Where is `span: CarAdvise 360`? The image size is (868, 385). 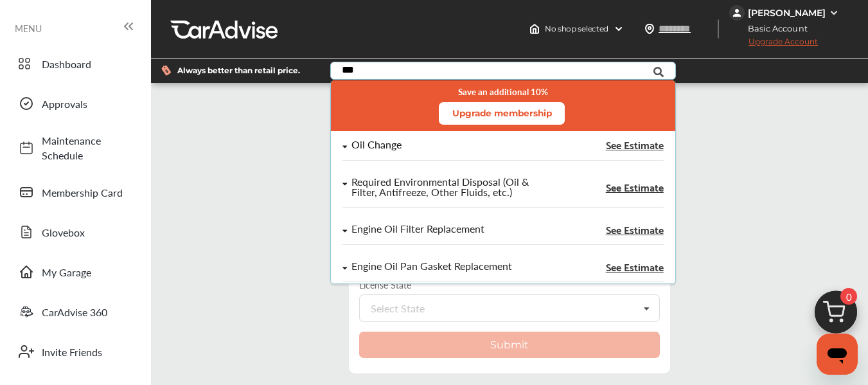
span: CarAdvise 360 is located at coordinates (87, 311).